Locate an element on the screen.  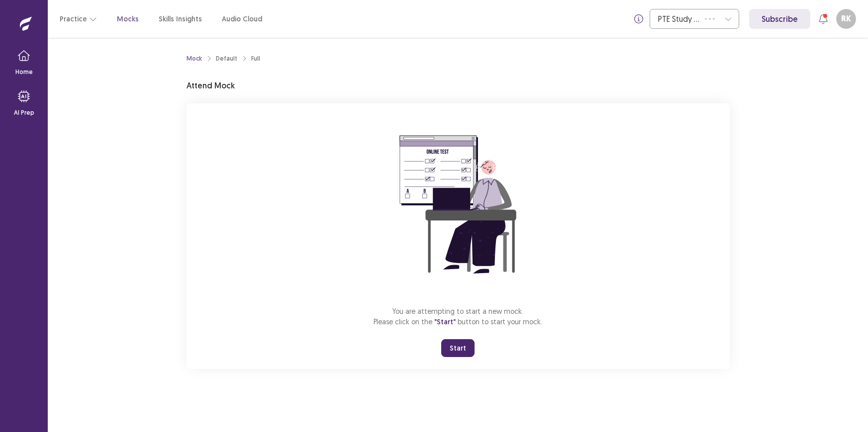
p: Attend Mock is located at coordinates (210, 86).